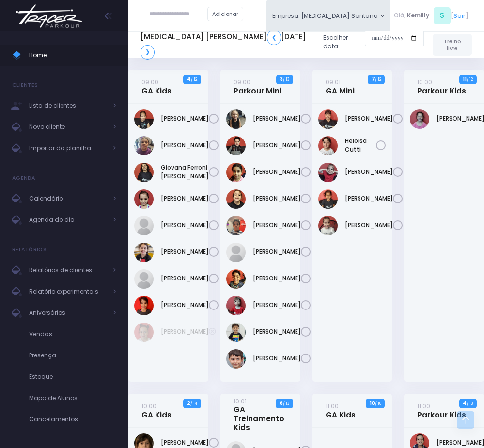 The image size is (484, 448). Describe the element at coordinates (328, 146) in the screenshot. I see `img: Heloísa Cutti Iagalo` at that location.